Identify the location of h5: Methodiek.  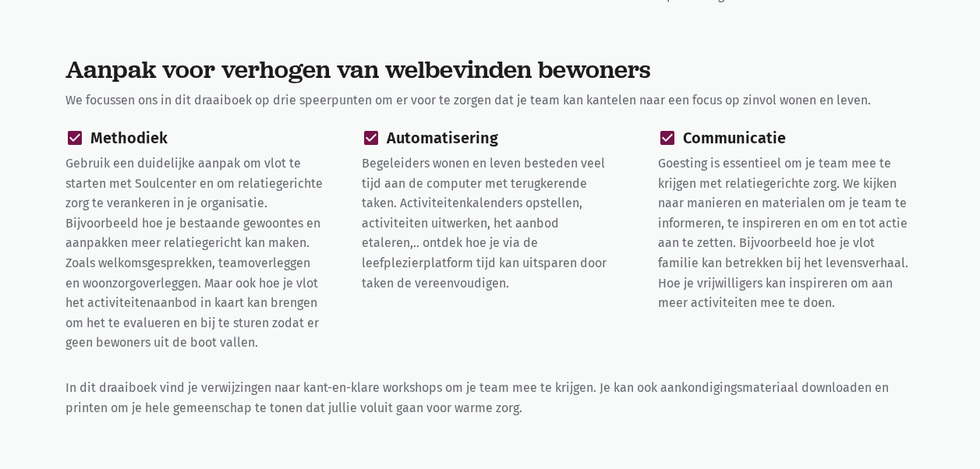
(194, 137).